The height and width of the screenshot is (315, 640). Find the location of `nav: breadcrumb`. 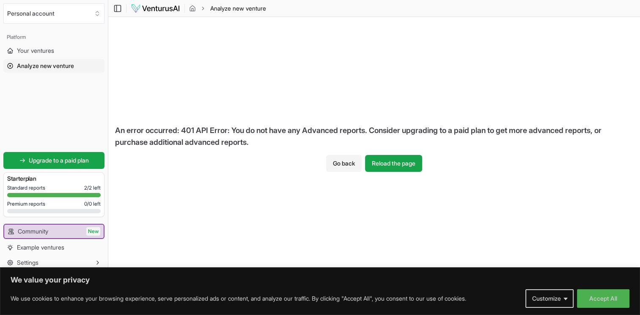

nav: breadcrumb is located at coordinates (227, 8).